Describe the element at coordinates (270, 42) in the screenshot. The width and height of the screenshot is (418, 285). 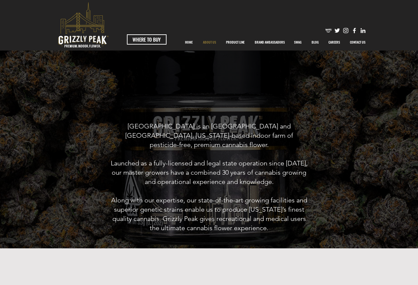
I see `div: BRAND AMBASSADORS` at that location.